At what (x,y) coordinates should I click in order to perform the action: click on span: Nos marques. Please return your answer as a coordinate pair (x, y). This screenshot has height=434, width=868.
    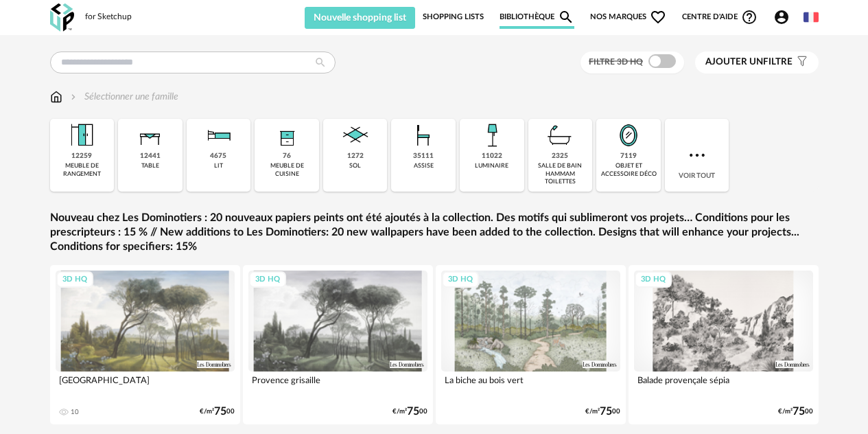
    Looking at the image, I should click on (628, 17).